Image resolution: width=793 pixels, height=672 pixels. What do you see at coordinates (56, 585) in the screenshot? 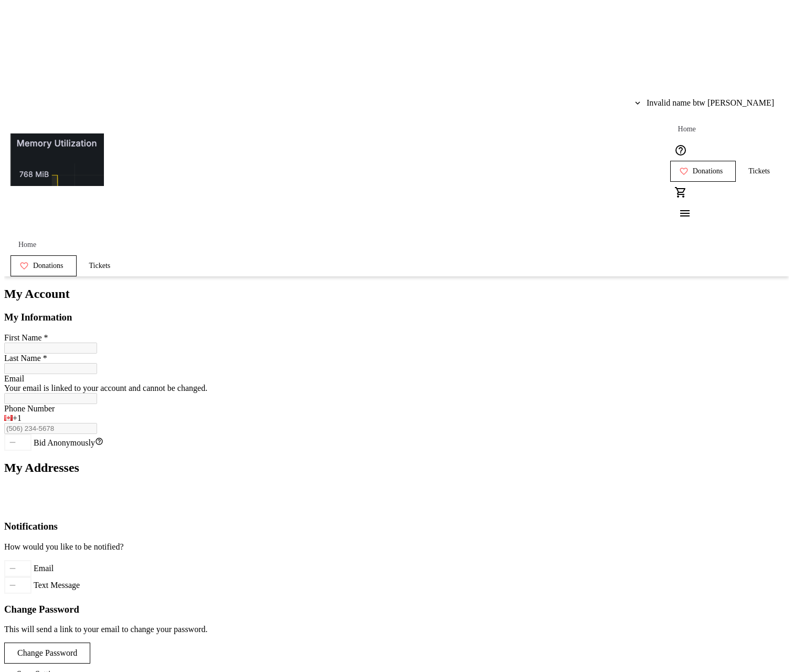
I see `label: Text Message` at bounding box center [56, 585].